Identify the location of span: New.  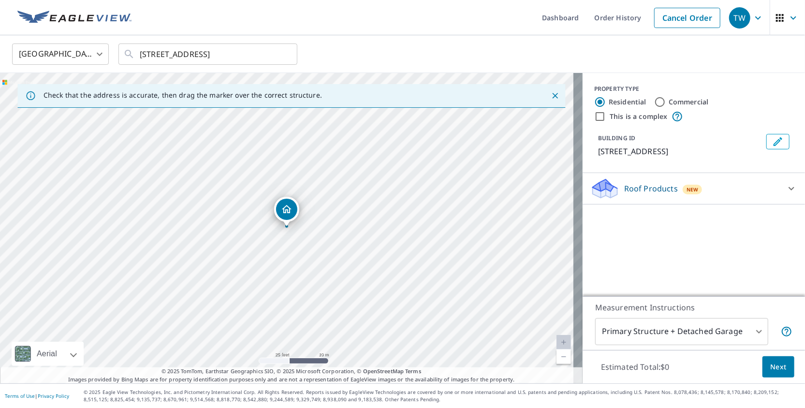
(692, 189).